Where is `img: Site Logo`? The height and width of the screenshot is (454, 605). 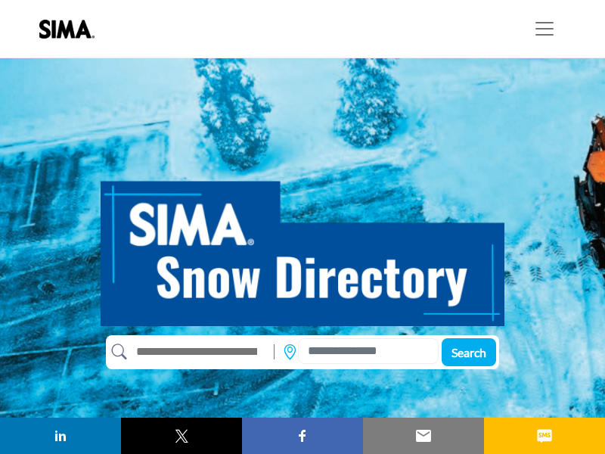 img: Site Logo is located at coordinates (70, 29).